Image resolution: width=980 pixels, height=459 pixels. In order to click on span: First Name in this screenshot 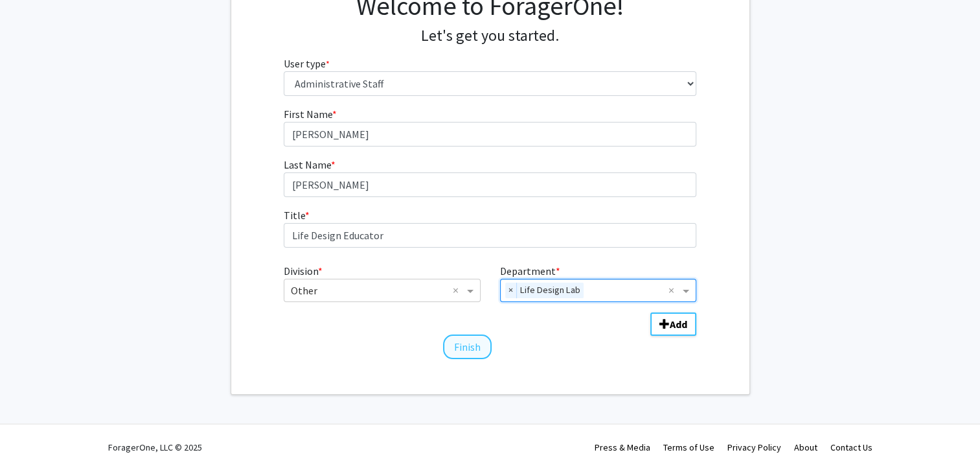, I will do `click(308, 114)`.